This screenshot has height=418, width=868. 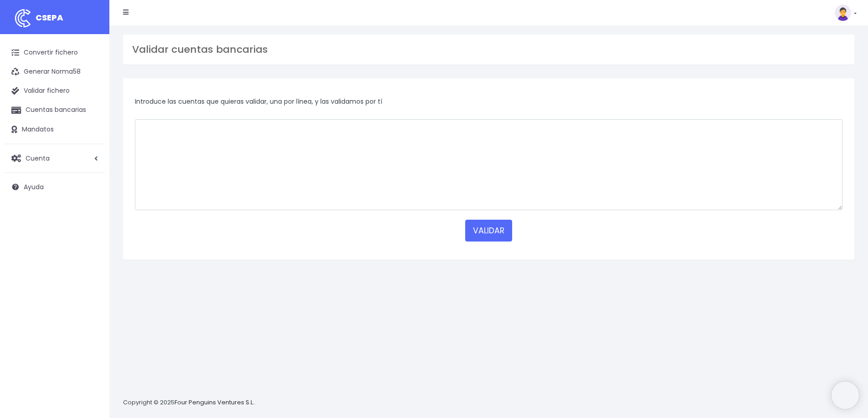 What do you see at coordinates (258, 102) in the screenshot?
I see `span: Introduce las cuentas que quieras validar, una por línea, y las validamos por tí` at bounding box center [258, 102].